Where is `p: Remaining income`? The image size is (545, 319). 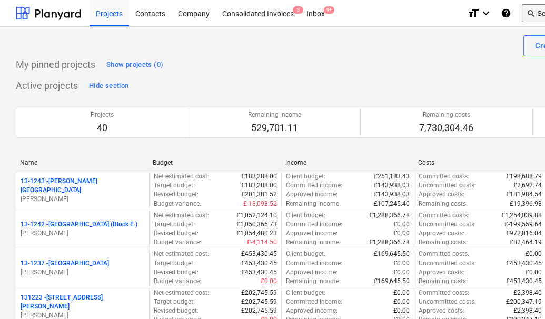
p: Remaining income is located at coordinates (274, 115).